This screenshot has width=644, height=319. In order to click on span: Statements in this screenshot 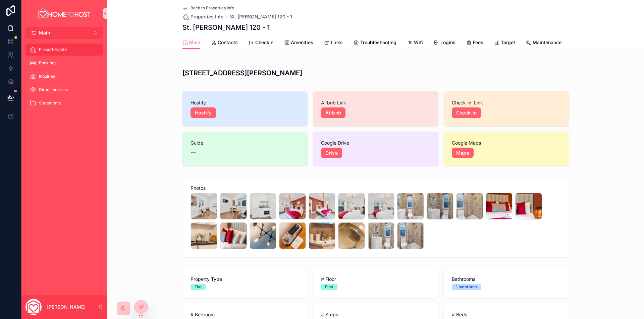, I will do `click(50, 103)`.